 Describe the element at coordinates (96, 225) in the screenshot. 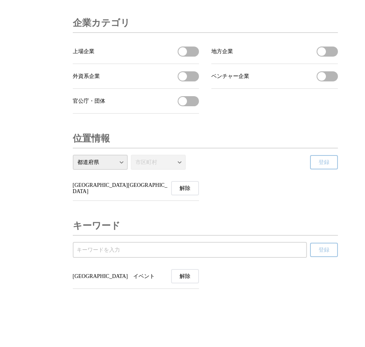

I see `h3: キーワード` at that location.